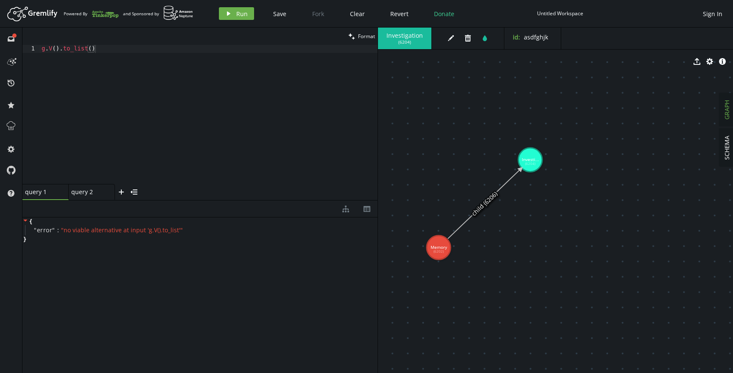  What do you see at coordinates (439, 251) in the screenshot?
I see `tspan: (6202)` at bounding box center [439, 251].